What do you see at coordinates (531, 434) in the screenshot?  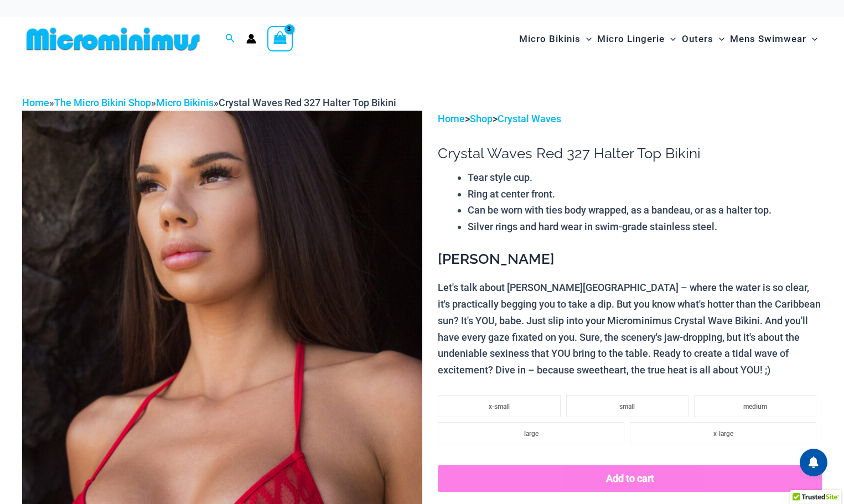 I see `span: large` at bounding box center [531, 434].